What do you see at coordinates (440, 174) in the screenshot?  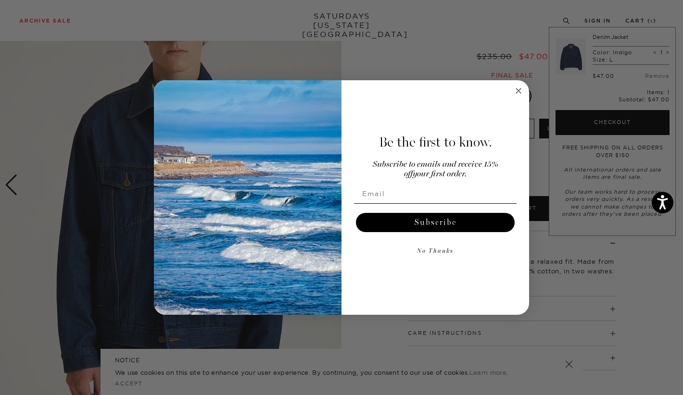 I see `span: your first order.` at bounding box center [440, 174].